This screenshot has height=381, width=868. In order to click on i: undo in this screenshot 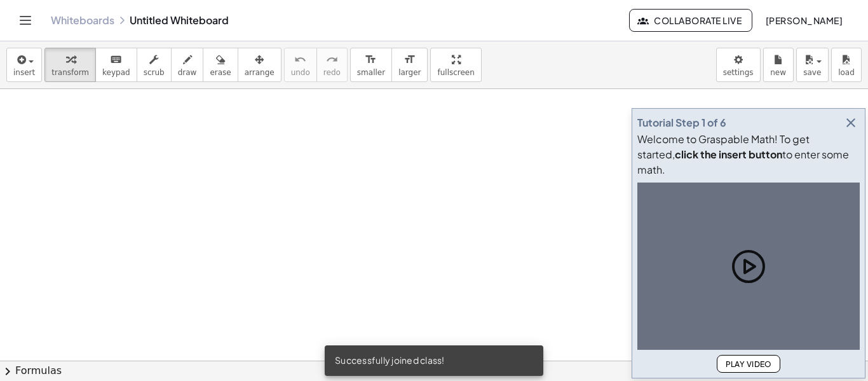, I will do `click(300, 60)`.